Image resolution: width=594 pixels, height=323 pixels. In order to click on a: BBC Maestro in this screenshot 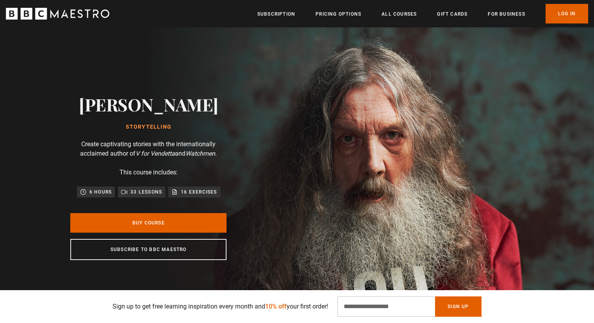, I will do `click(57, 14)`.